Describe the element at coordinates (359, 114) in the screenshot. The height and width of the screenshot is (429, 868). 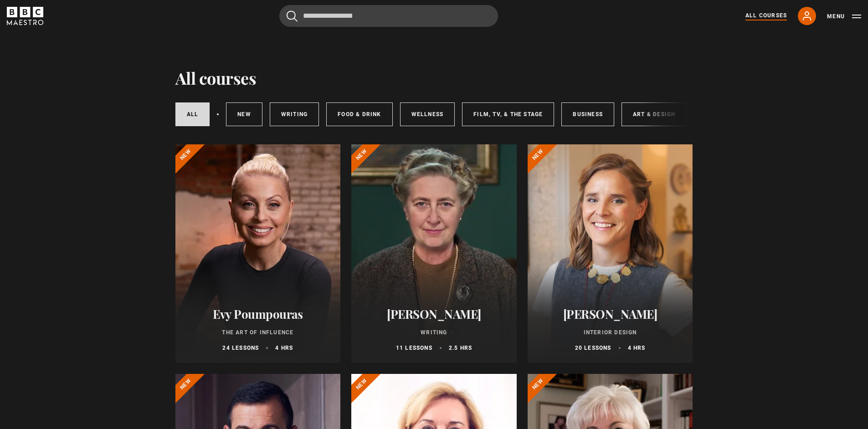
I see `a: Food & Drink` at that location.